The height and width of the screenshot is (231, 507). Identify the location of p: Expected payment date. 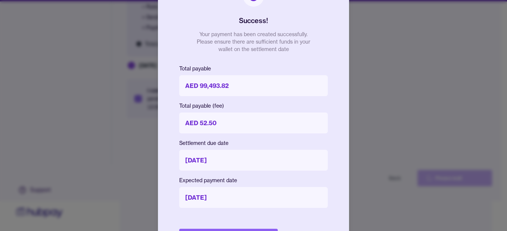
(253, 181).